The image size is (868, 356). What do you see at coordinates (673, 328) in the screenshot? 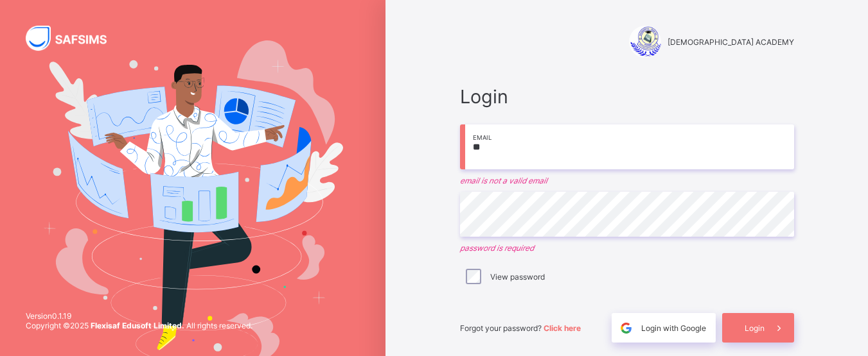
I see `span: Login with Google` at bounding box center [673, 328].